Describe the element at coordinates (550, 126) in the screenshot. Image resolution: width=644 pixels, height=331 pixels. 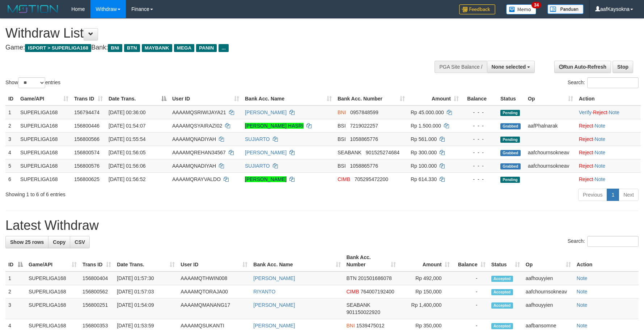
I see `td: aafPhalnarak` at that location.